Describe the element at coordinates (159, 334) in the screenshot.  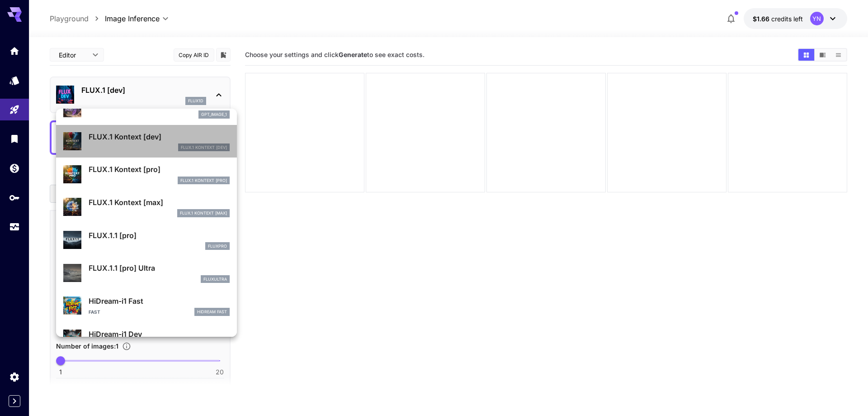
I see `p: HiDream-i1 Dev` at that location.